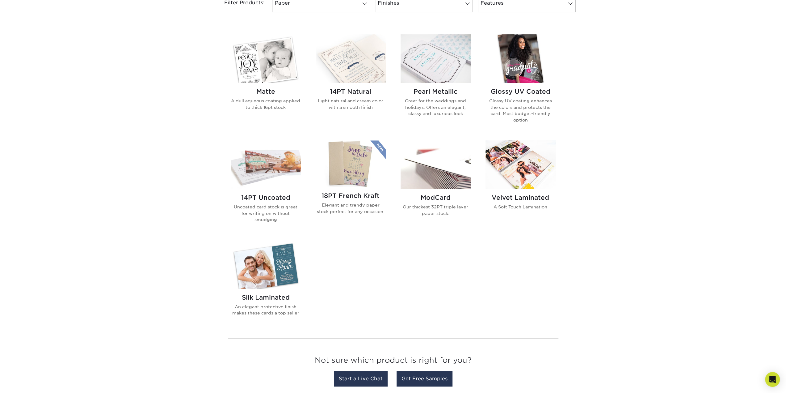 The width and height of the screenshot is (786, 393). Describe the element at coordinates (520, 83) in the screenshot. I see `a: Glossy UV Coated Invitations and Announcements Glossy UV Coated Glossy UV coating enhances the co...` at that location.